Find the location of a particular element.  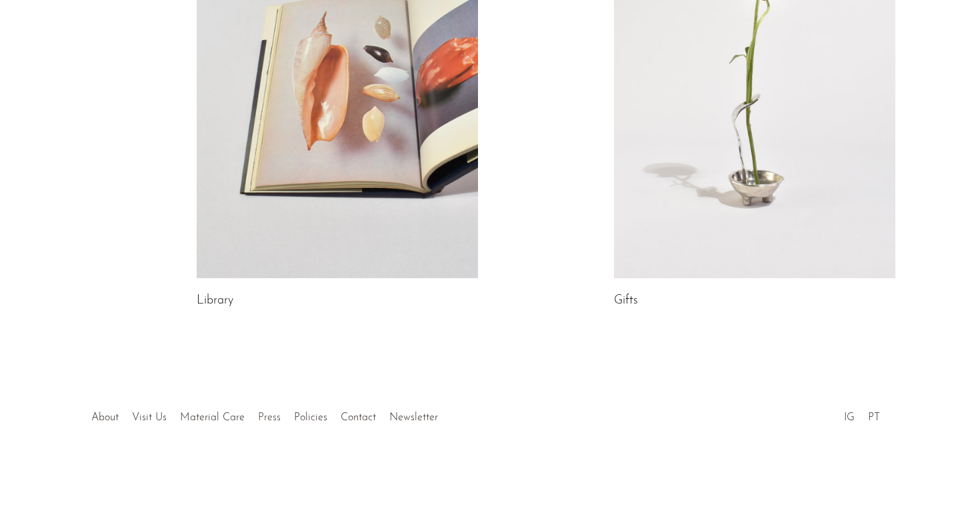

a: Press is located at coordinates (269, 417).